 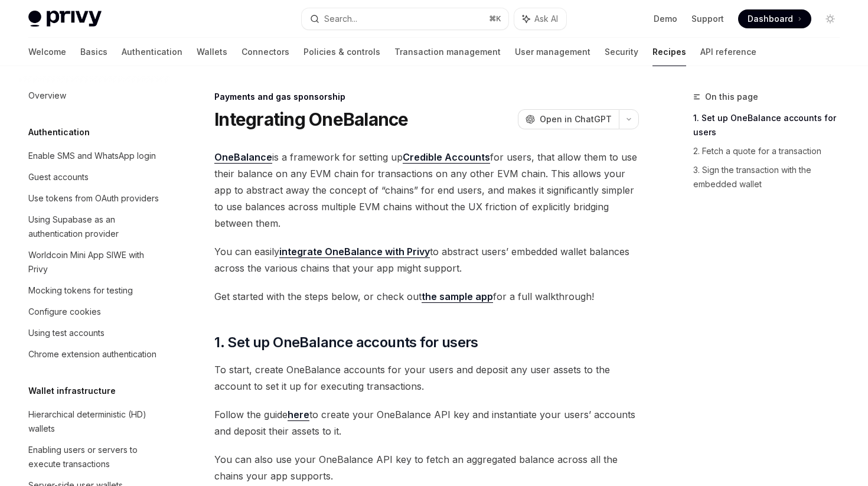 What do you see at coordinates (311, 119) in the screenshot?
I see `h1: Integrating OneBalance` at bounding box center [311, 119].